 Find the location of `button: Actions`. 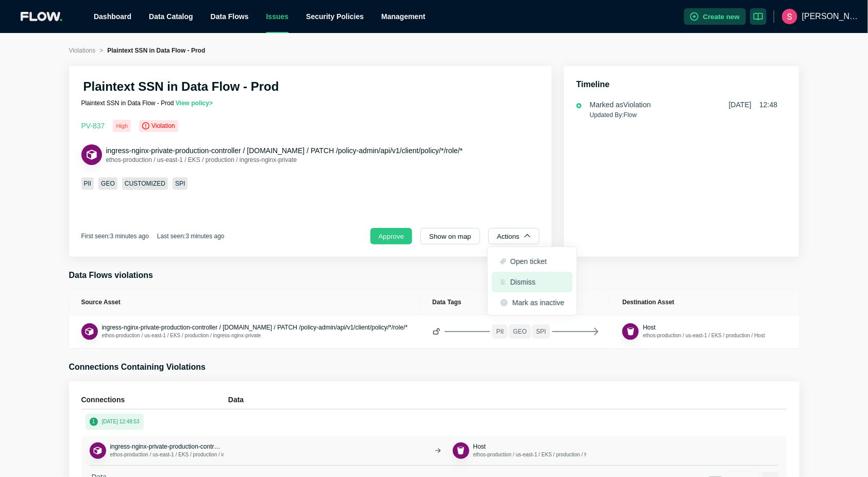

button: Actions is located at coordinates (513, 237).